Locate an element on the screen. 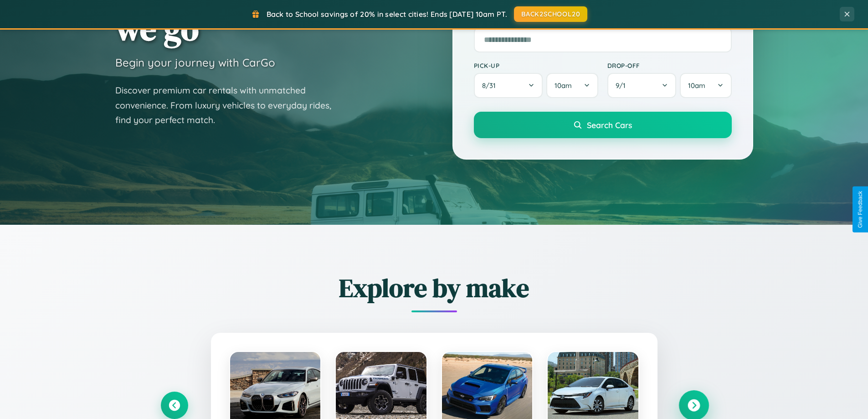  span: 8 / 31 is located at coordinates (491, 85).